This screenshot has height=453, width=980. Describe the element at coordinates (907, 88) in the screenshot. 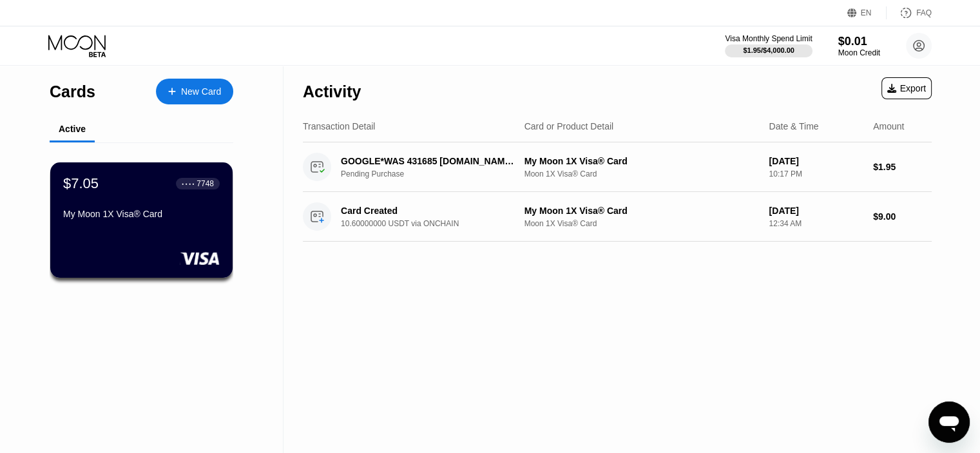

I see `div: Export` at that location.